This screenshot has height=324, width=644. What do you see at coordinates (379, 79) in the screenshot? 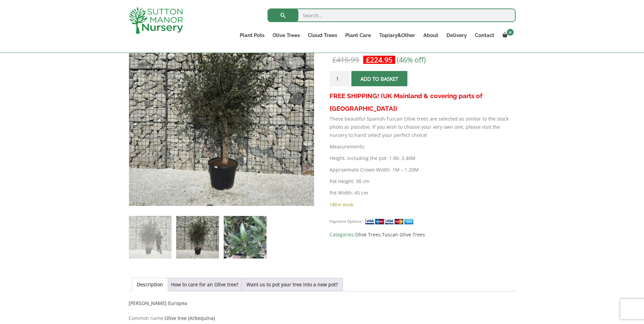
I see `button: Add to basket` at bounding box center [379, 79].